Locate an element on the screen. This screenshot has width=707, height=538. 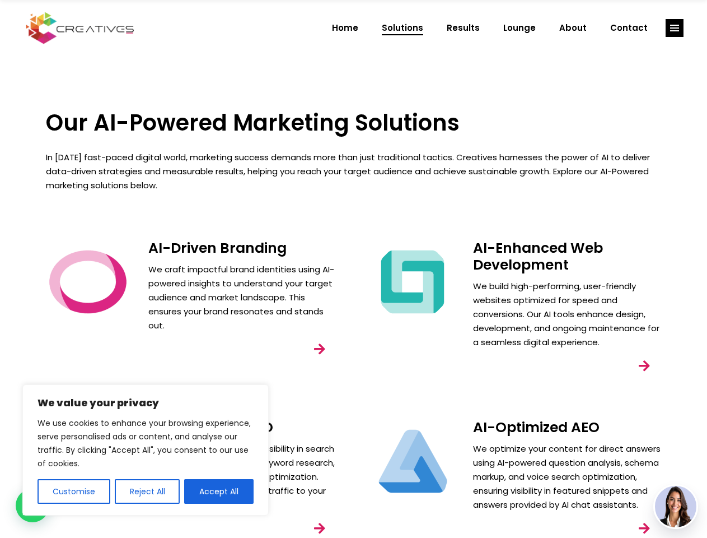
p: We use cookies to enhance your browsing experience, serve personalised ads or content, and analys... is located at coordinates (146, 443).